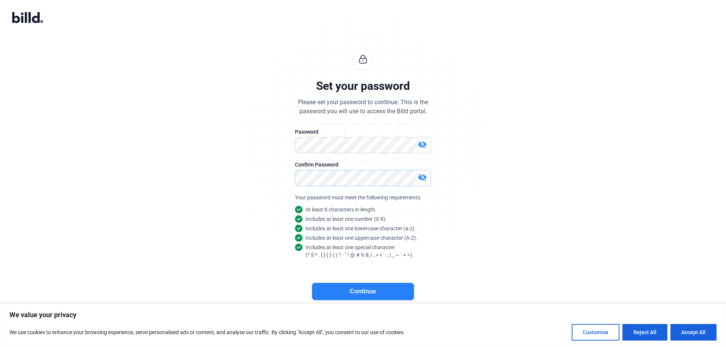 The height and width of the screenshot is (347, 726). What do you see at coordinates (363, 315) in the screenshot?
I see `p: We value your privacy` at bounding box center [363, 315].